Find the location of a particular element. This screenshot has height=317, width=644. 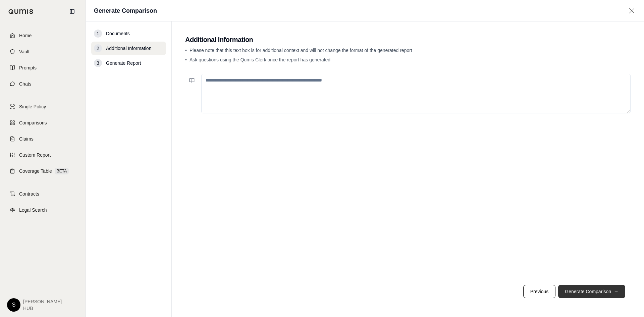

span: Vault is located at coordinates (24, 52).